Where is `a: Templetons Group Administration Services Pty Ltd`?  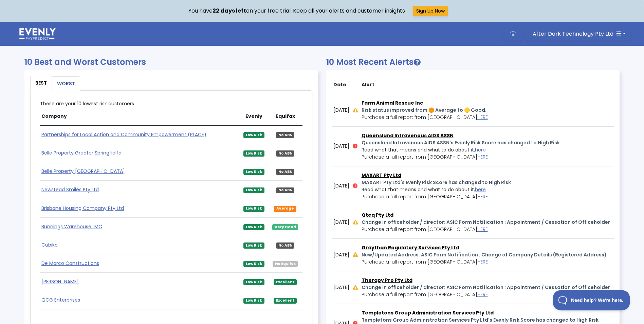 a: Templetons Group Administration Services Pty Ltd is located at coordinates (427, 312).